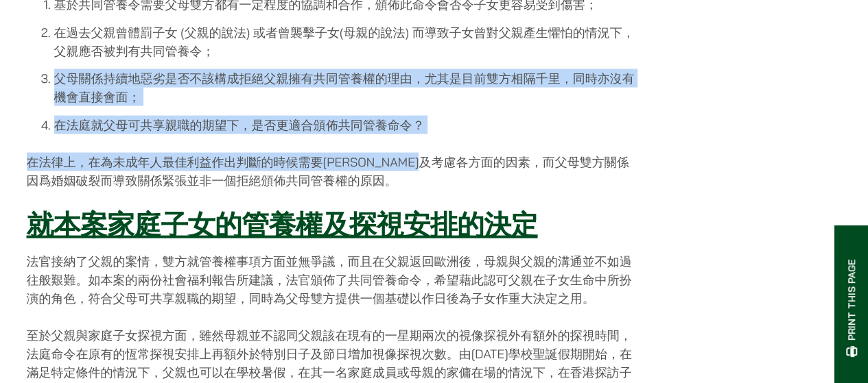  What do you see at coordinates (345, 125) in the screenshot?
I see `li: 在法庭就父母可共享親職的期望下，是否更適合頒佈共同管養命令？` at bounding box center [345, 125].